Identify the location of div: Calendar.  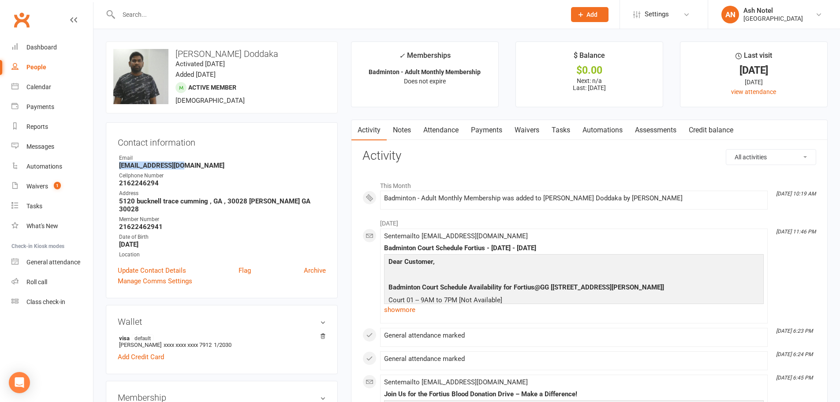
(39, 87).